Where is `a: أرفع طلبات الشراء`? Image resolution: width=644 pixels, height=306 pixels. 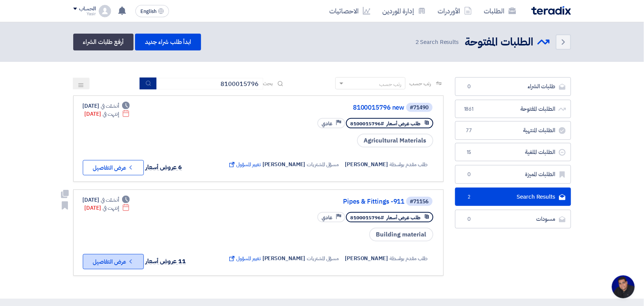 a: أرفع طلبات الشراء is located at coordinates (103, 42).